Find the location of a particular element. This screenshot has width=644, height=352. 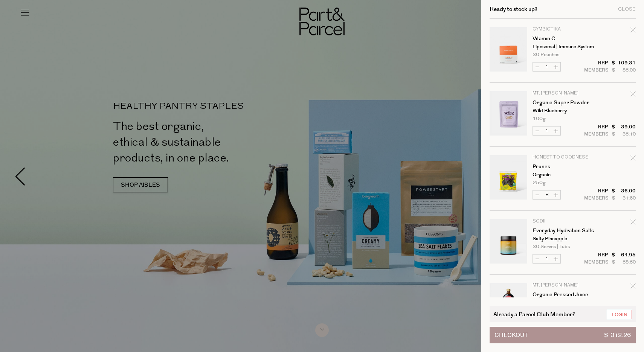

a: Vitamin C is located at coordinates (561, 39).